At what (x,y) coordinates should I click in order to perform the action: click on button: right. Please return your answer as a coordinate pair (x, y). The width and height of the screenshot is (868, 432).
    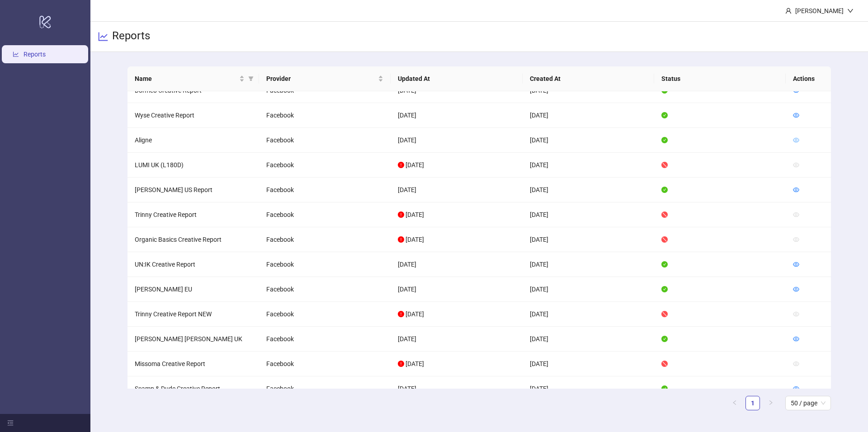
    Looking at the image, I should click on (771, 403).